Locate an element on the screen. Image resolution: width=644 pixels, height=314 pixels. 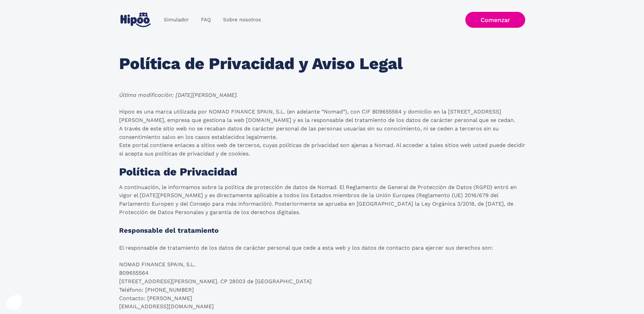
strong: Responsable del tratamiento is located at coordinates (169, 230).